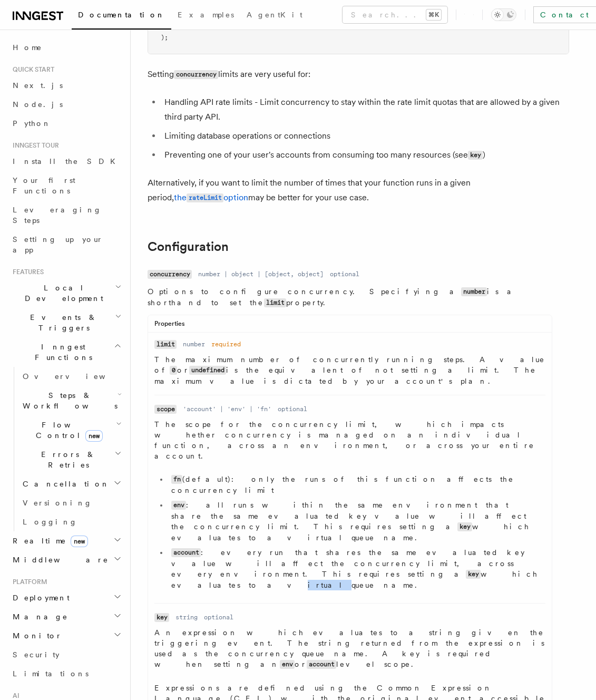 This screenshot has height=700, width=596. I want to click on p: An expression which evaluates to a string given the triggering event. The string returned from th..., so click(350, 649).